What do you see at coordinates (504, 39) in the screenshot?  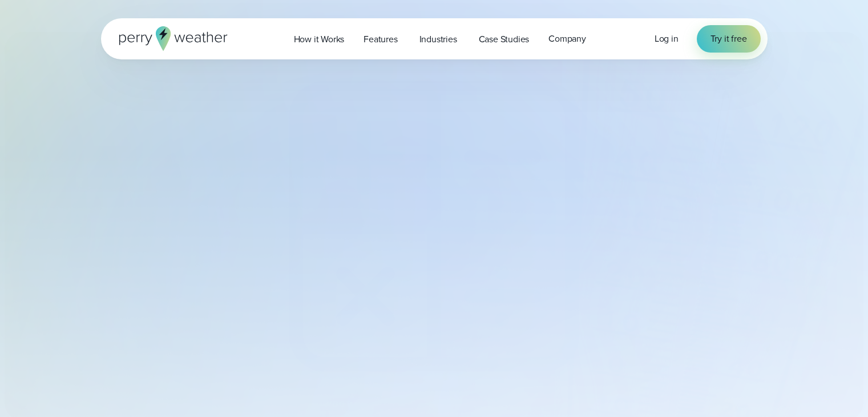 I see `a: Case Studies` at bounding box center [504, 39].